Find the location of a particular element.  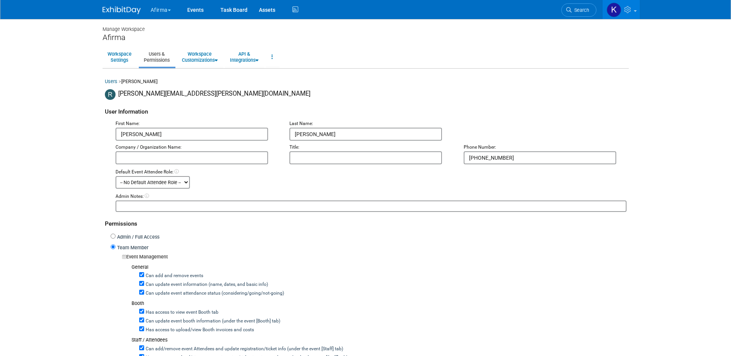

label: Can update event information (name, dates, and basic info) is located at coordinates (206, 285).